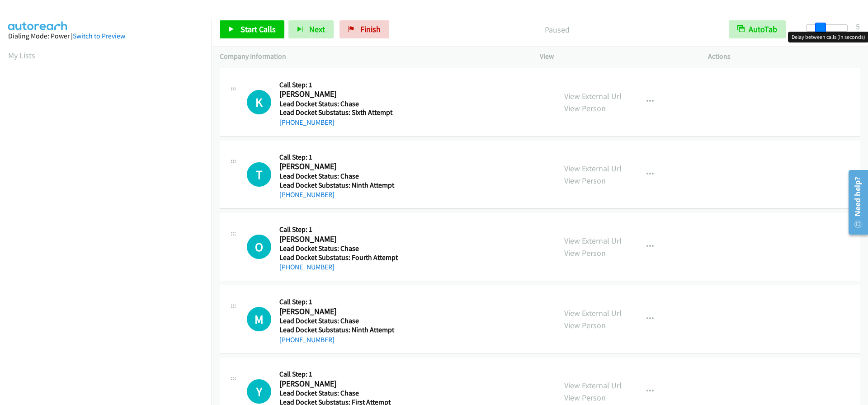  What do you see at coordinates (22, 55) in the screenshot?
I see `a: My Lists` at bounding box center [22, 55].